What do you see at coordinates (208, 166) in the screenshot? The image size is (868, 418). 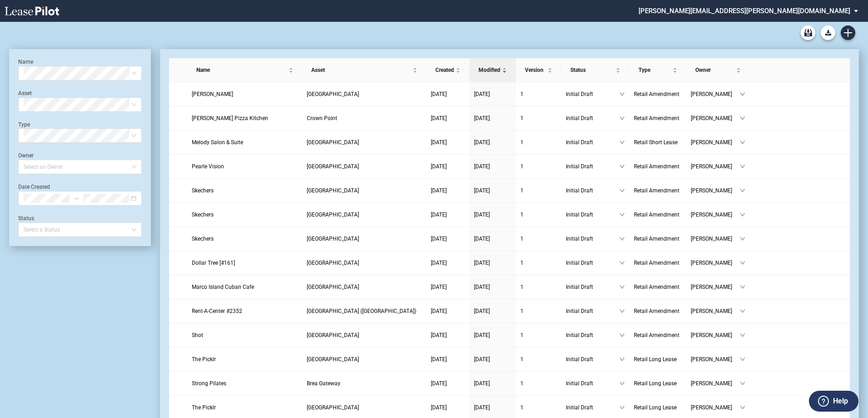 I see `span: Pearle Vision` at bounding box center [208, 166].